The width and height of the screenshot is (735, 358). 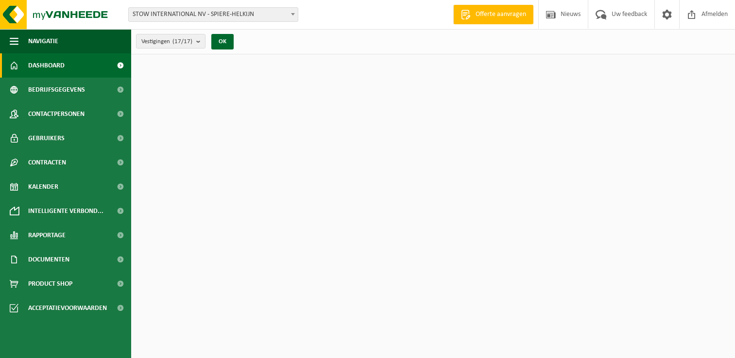 What do you see at coordinates (49, 260) in the screenshot?
I see `span: Documenten` at bounding box center [49, 260].